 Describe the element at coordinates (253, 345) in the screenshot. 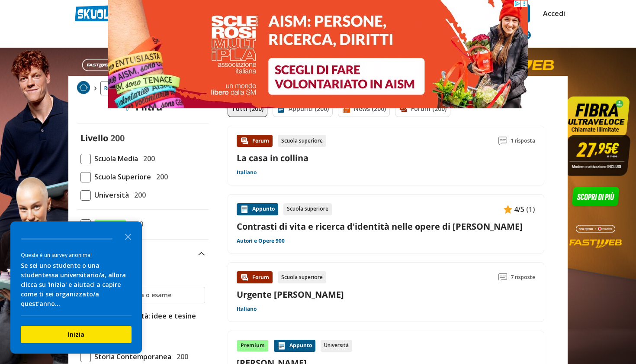

I see `div: Premium` at that location.